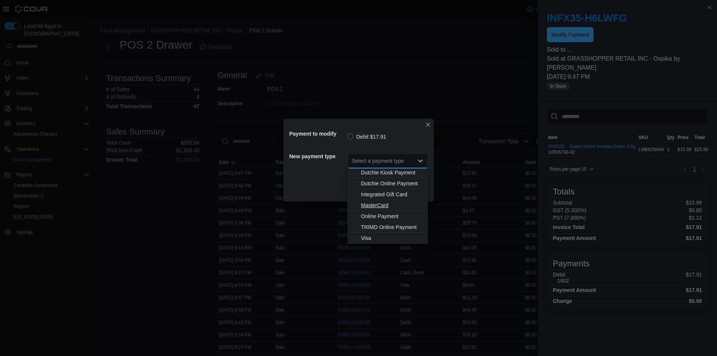  What do you see at coordinates (388, 227) in the screenshot?
I see `button: TRIMD Online Payment` at bounding box center [388, 227].